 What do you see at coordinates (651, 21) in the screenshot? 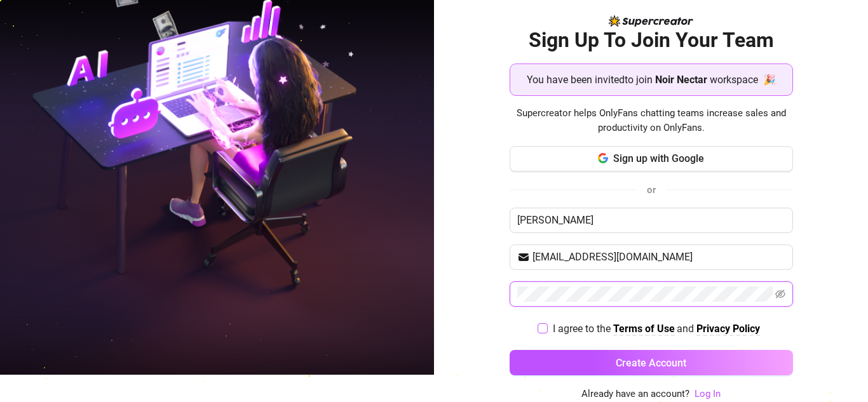
I see `img: logo-BBDzfeDw.svg` at bounding box center [651, 21].